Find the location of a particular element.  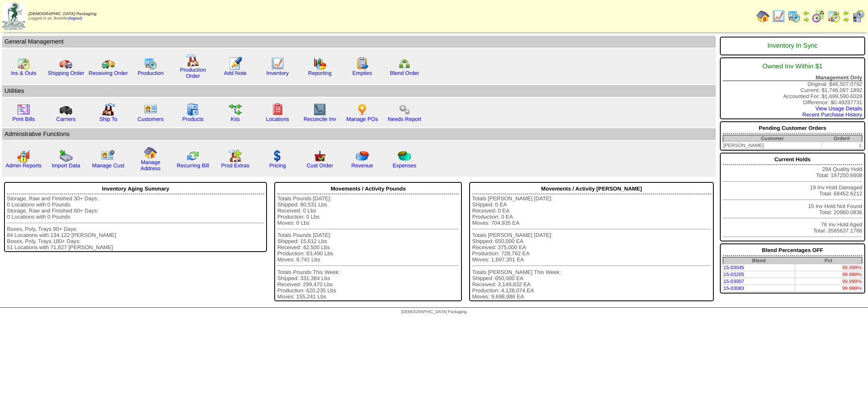

img: locations.gif is located at coordinates (278, 109).